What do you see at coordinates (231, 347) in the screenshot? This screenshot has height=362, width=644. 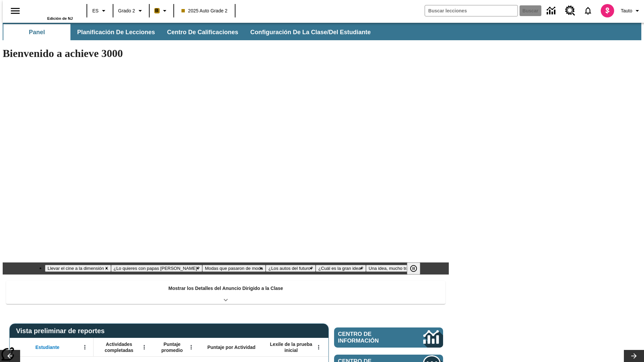 I see `span: Puntaje por Actividad` at bounding box center [231, 347].